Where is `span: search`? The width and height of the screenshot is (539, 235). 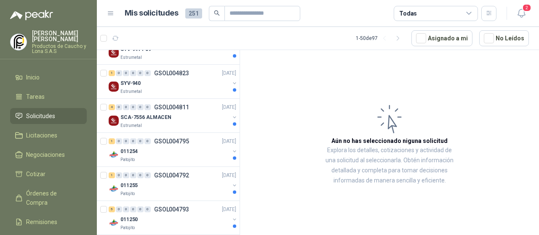
span: search is located at coordinates (217, 13).